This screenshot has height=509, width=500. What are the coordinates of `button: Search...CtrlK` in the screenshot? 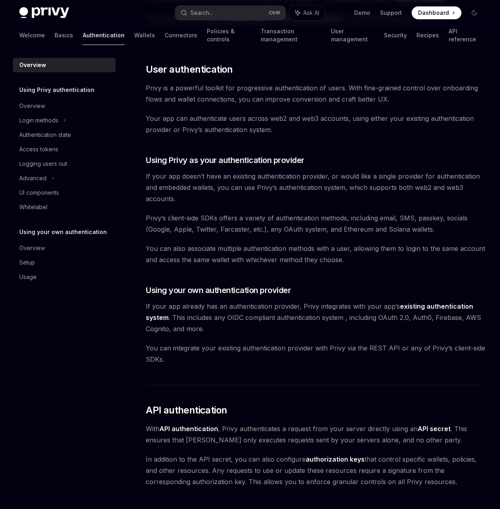 It's located at (230, 13).